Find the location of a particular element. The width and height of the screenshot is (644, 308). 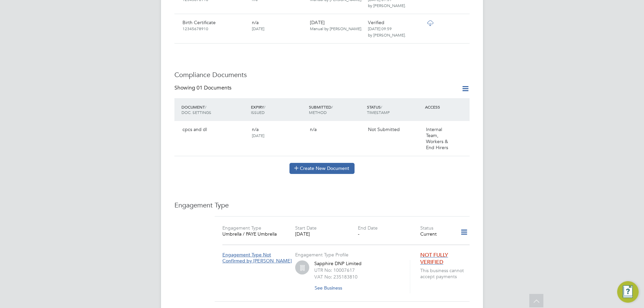

label: End Date is located at coordinates (368, 228).